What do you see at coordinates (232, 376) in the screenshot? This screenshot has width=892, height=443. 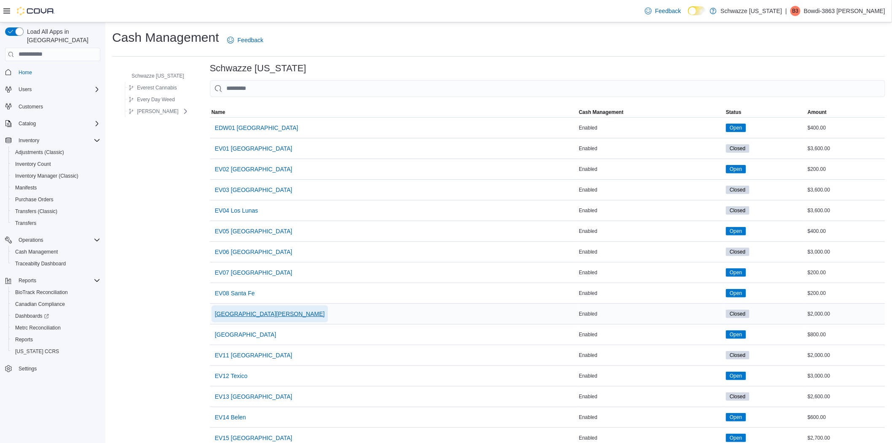 I see `button: EV12 Texico` at bounding box center [232, 376].